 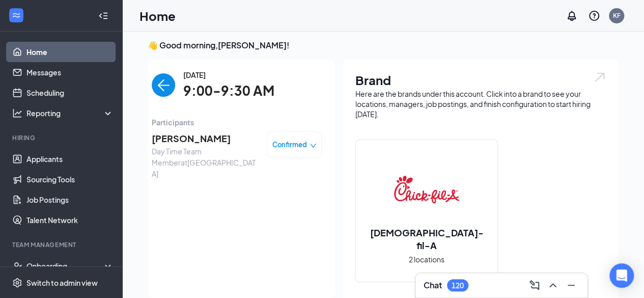 I want to click on div: Hiring, so click(x=62, y=138).